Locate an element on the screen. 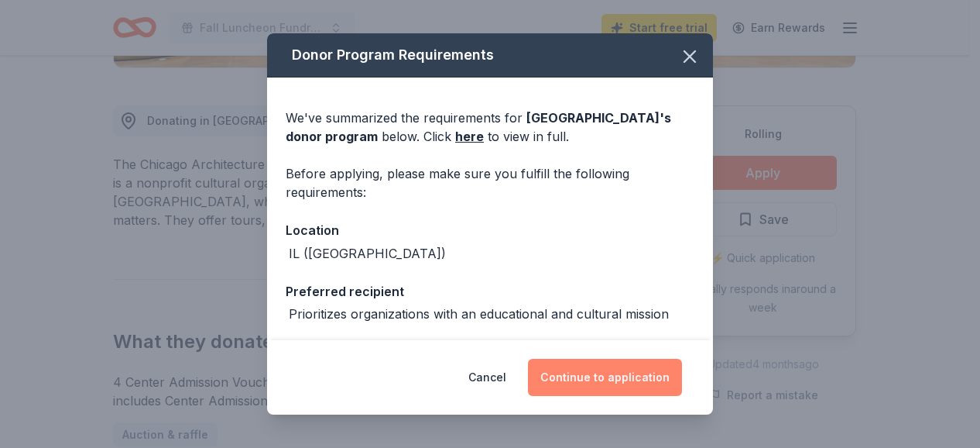 This screenshot has width=980, height=448. div: Preferred recipient is located at coordinates (490, 291).